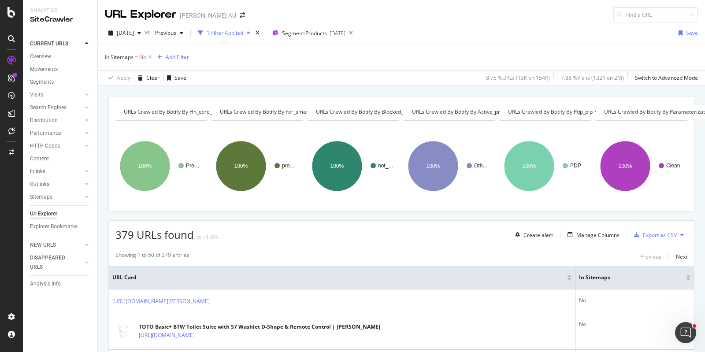 The width and height of the screenshot is (705, 352). I want to click on a: Explorer Bookmarks, so click(60, 227).